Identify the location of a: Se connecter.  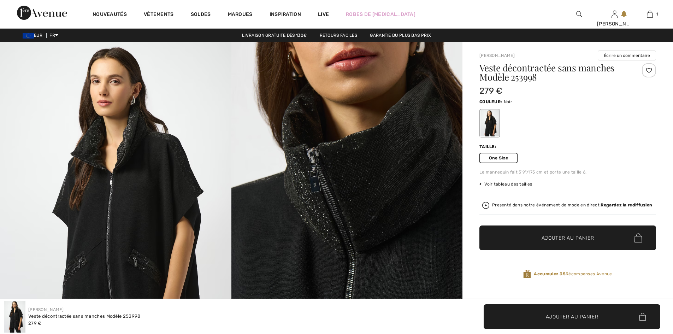
(614, 14).